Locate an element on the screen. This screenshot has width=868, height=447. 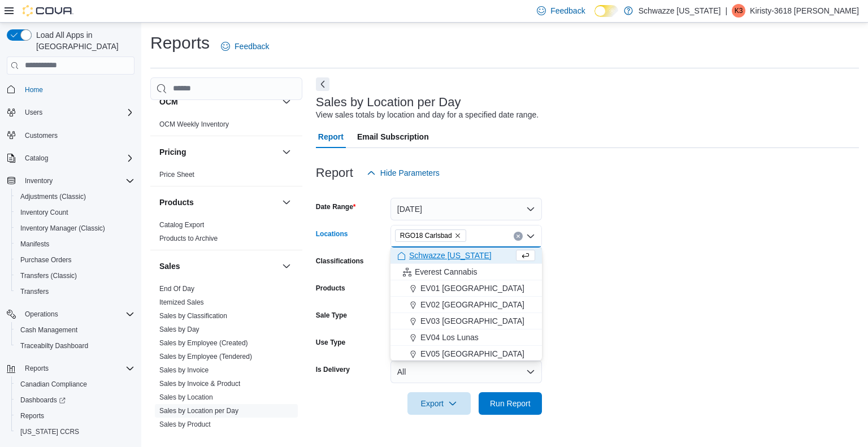
div: Pricing is located at coordinates (226, 177).